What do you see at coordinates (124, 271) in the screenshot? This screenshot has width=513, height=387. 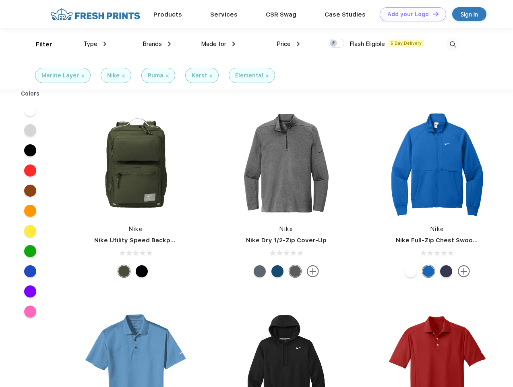 I see `div: Cargo Khaki` at bounding box center [124, 271].